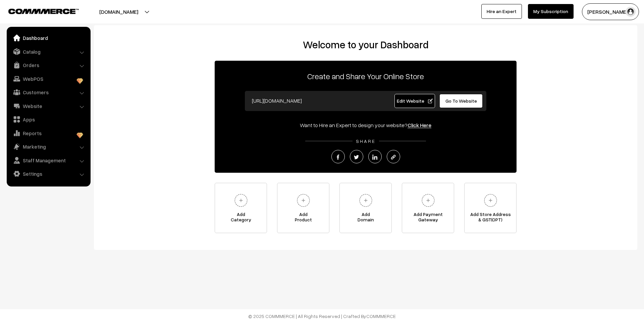 The height and width of the screenshot is (323, 644). I want to click on a: Marketing, so click(49, 147).